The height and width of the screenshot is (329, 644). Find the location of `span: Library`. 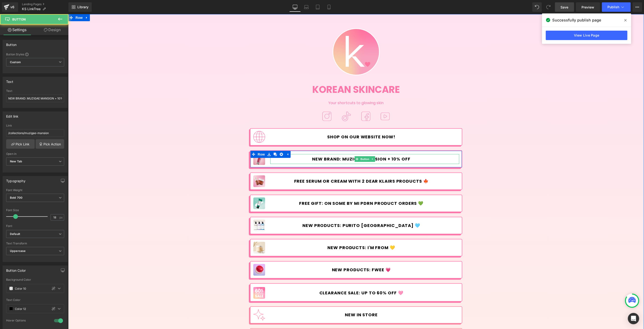

span: Library is located at coordinates (83, 7).